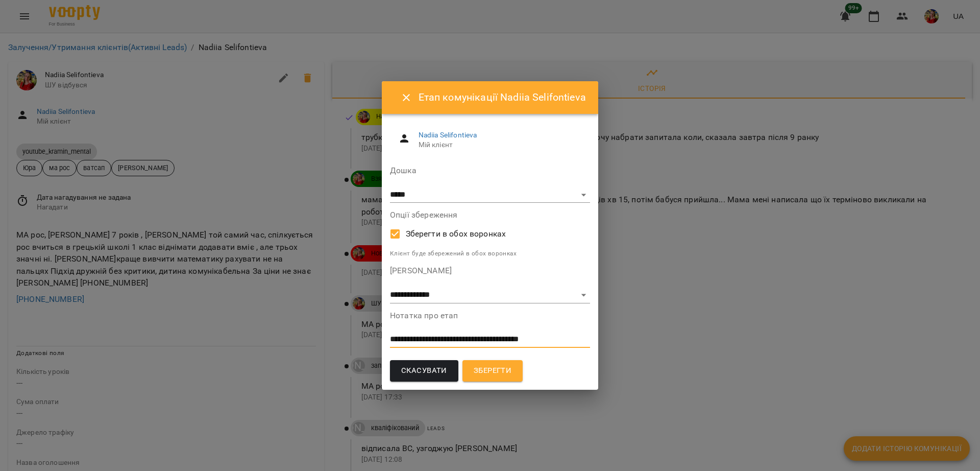 This screenshot has width=980, height=471. I want to click on label: Нотатка про етап, so click(490, 315).